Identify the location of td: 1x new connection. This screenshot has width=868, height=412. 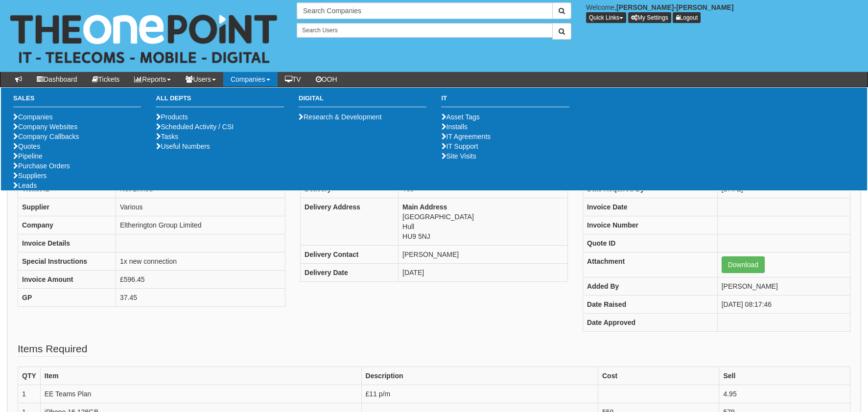
(201, 262).